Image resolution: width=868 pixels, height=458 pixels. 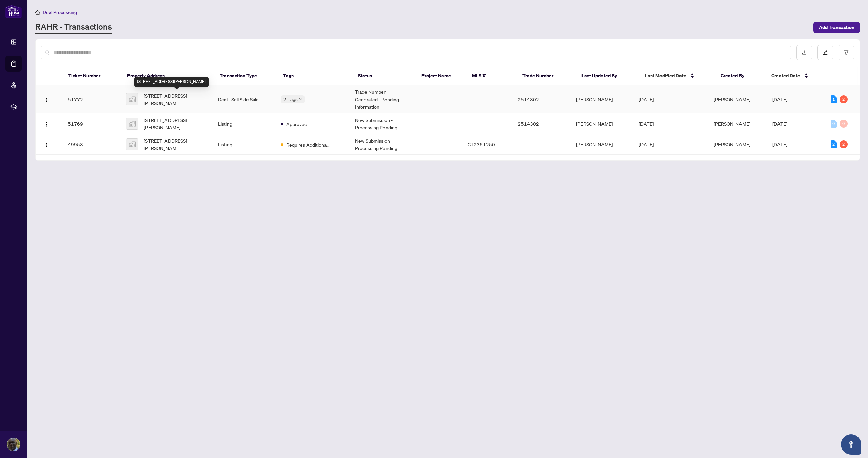 I want to click on span: Add Transaction, so click(x=837, y=27).